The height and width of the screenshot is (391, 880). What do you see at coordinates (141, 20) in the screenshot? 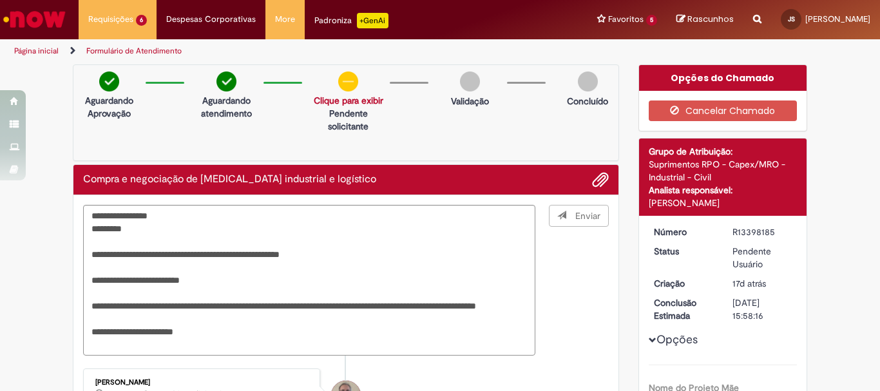
I see `span: 6` at bounding box center [141, 20].